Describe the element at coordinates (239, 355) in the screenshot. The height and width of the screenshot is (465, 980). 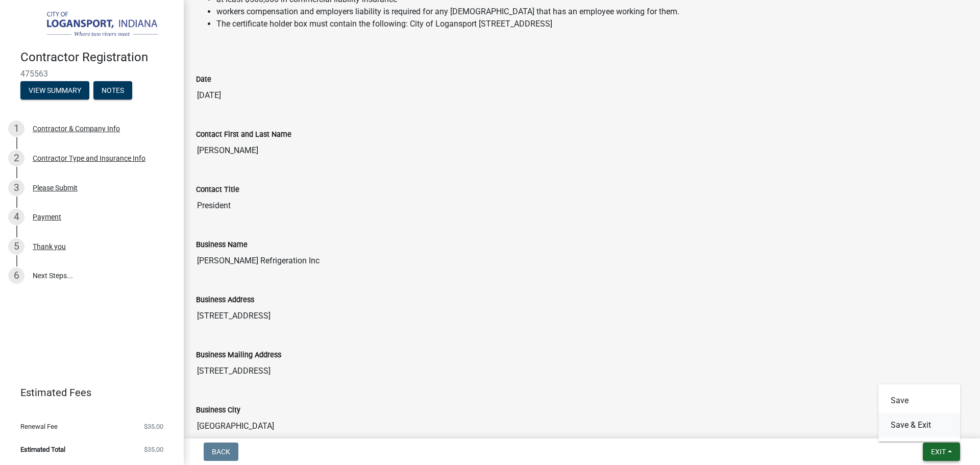
I see `label: Business Mailing Address` at that location.